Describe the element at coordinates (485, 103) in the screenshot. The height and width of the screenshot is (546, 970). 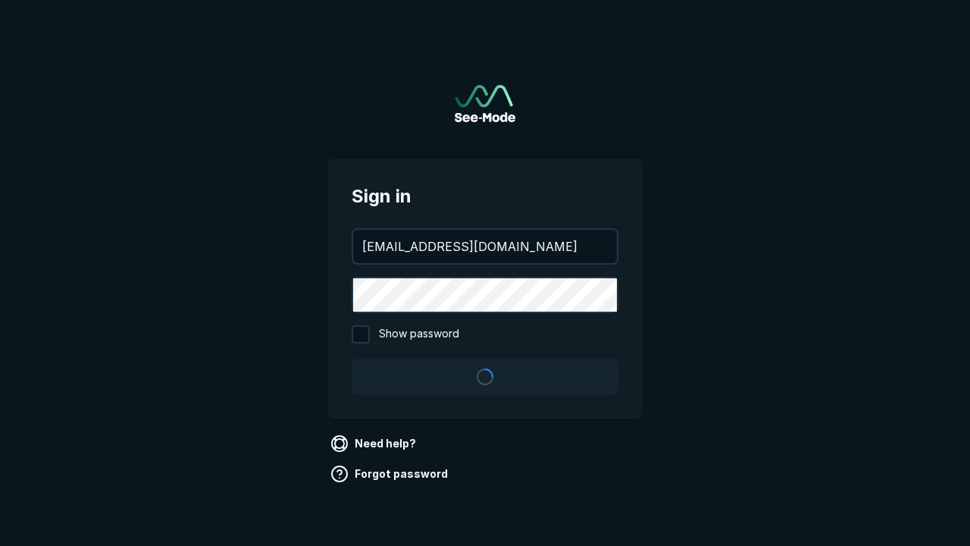
I see `a: Go to sign in` at that location.